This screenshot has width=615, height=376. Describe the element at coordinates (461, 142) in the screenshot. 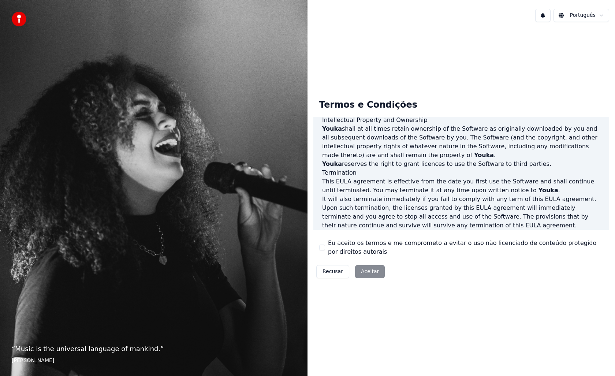

I see `p: shall at all times retain ownership of the Software as originally downloaded by you and all subse...` at that location.